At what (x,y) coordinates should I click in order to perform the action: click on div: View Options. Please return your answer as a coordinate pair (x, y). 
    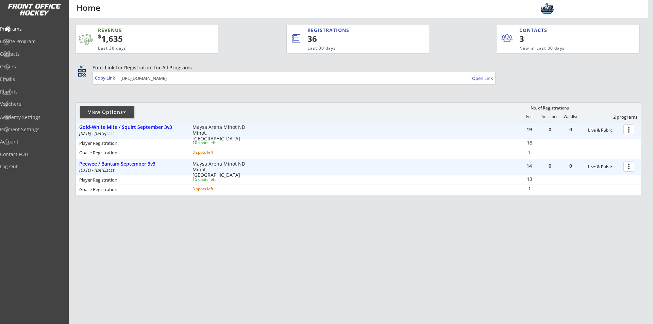
    Looking at the image, I should click on (107, 112).